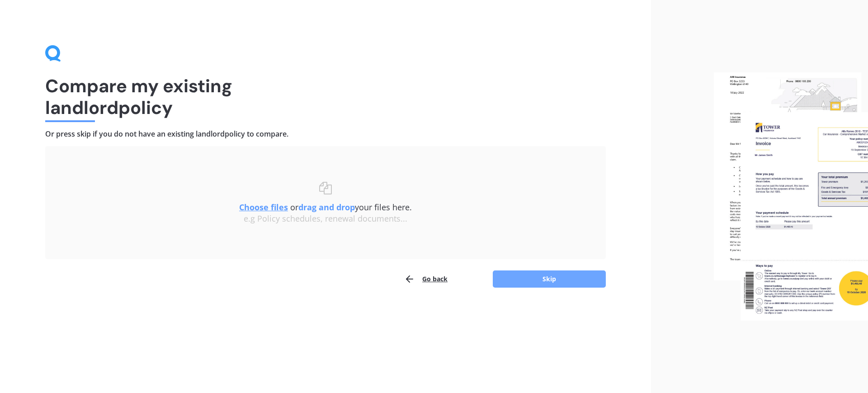 The height and width of the screenshot is (393, 868). Describe the element at coordinates (325, 134) in the screenshot. I see `h4: Or press skip if you do not have an existing landlord policy to compare.` at that location.